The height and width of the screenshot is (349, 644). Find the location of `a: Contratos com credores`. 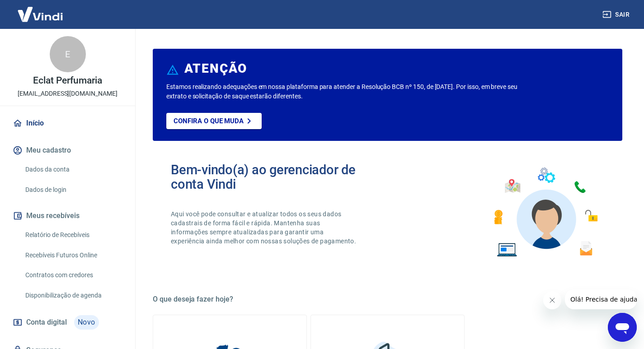

a: Contratos com credores is located at coordinates (73, 275).